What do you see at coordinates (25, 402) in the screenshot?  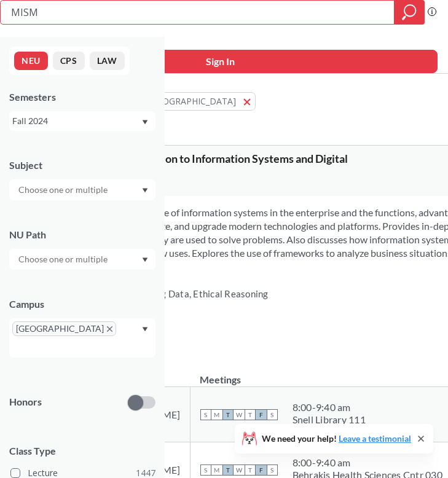 I see `p: Honors` at bounding box center [25, 402].